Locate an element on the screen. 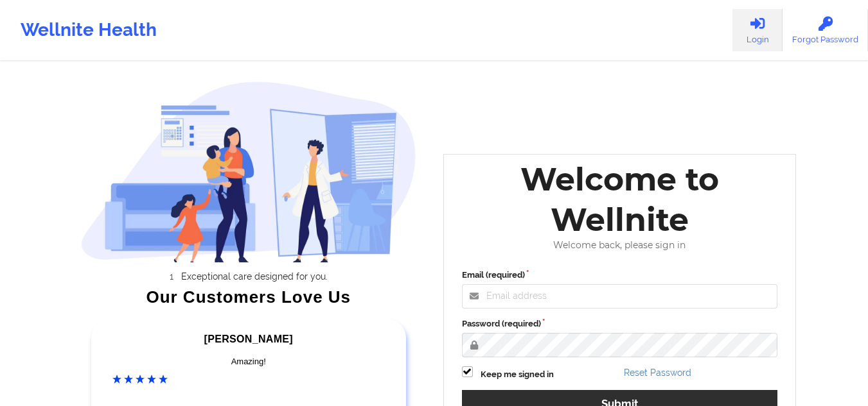  label: Email (required) is located at coordinates (620, 275).